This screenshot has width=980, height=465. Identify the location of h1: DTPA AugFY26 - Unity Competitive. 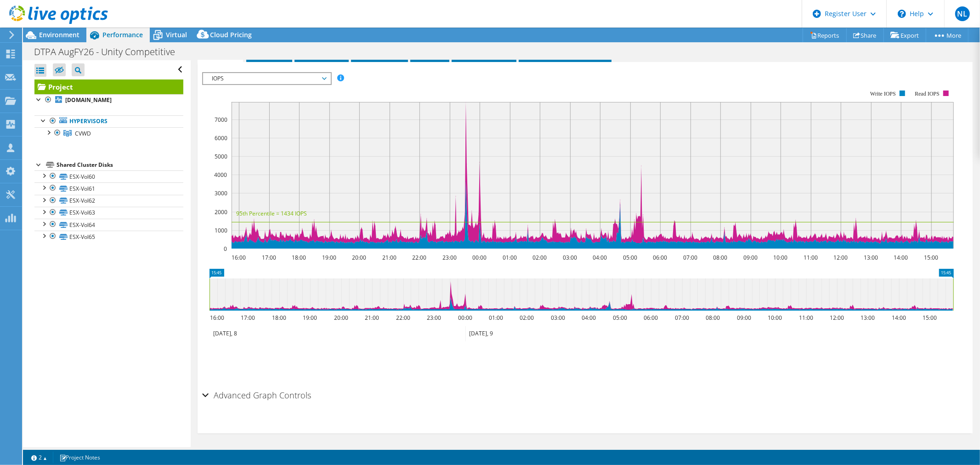
(109, 52).